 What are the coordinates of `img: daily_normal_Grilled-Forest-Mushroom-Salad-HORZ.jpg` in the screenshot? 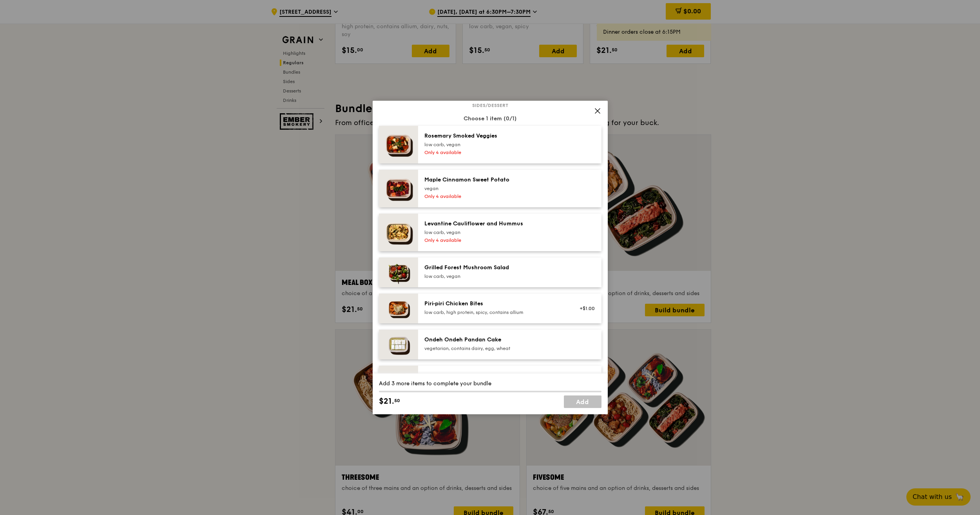 It's located at (399, 272).